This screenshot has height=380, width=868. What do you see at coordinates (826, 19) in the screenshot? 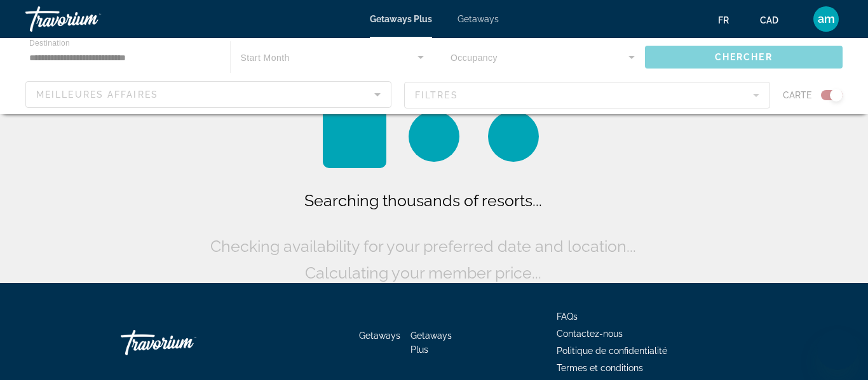
I see `button: User Menu` at bounding box center [826, 19].